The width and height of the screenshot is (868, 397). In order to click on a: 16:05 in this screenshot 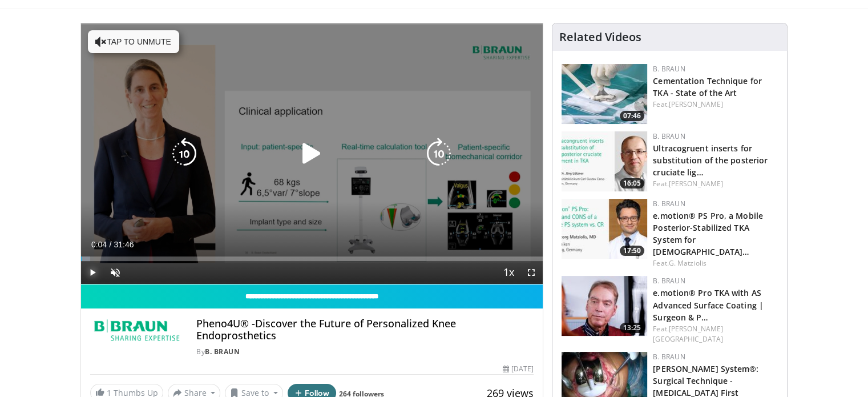, I will do `click(605, 161)`.